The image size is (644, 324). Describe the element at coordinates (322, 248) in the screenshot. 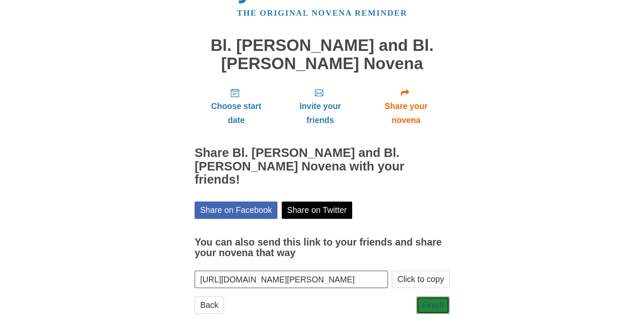

I see `h3: You can also send this link to your friends and share your novena that way` at that location.